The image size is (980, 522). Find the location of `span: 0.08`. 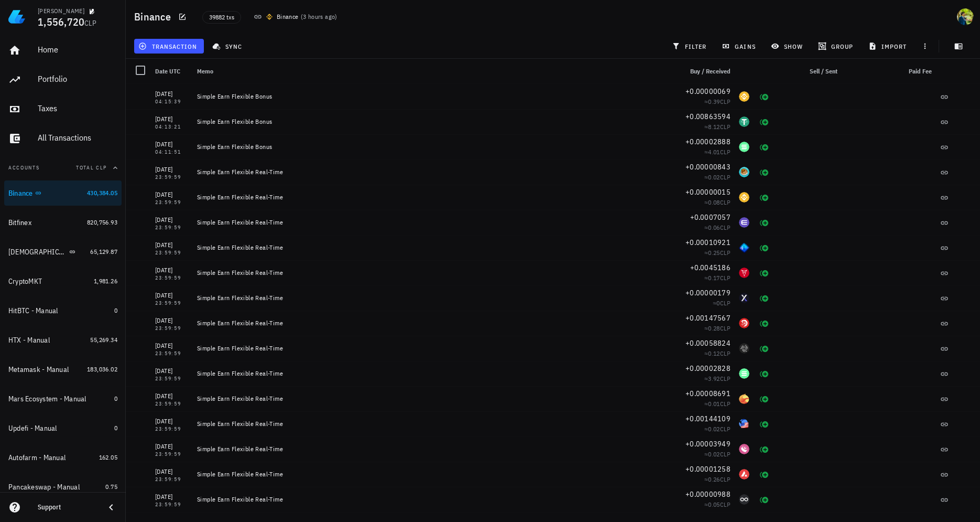

span: 0.08 is located at coordinates (714, 202).